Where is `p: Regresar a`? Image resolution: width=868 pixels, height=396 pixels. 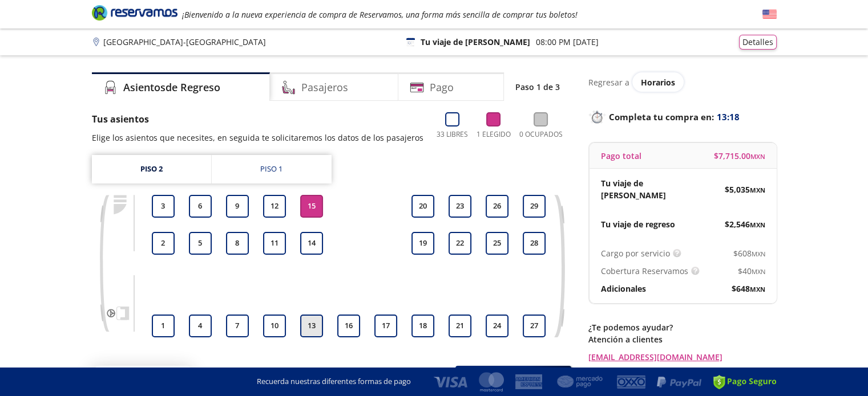 p: Regresar a is located at coordinates (609, 82).